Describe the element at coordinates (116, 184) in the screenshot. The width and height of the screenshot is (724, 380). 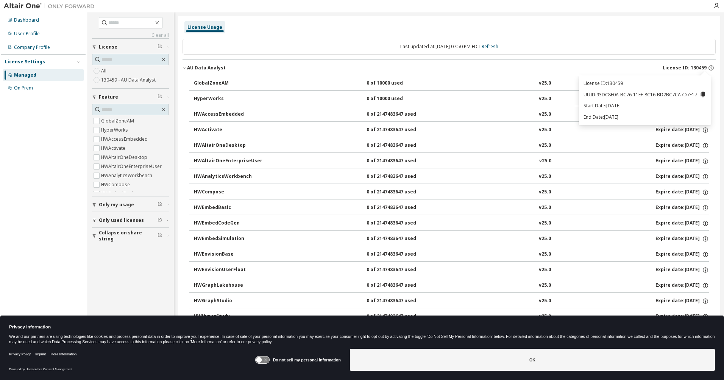
I see `label: HWCompose` at that location.